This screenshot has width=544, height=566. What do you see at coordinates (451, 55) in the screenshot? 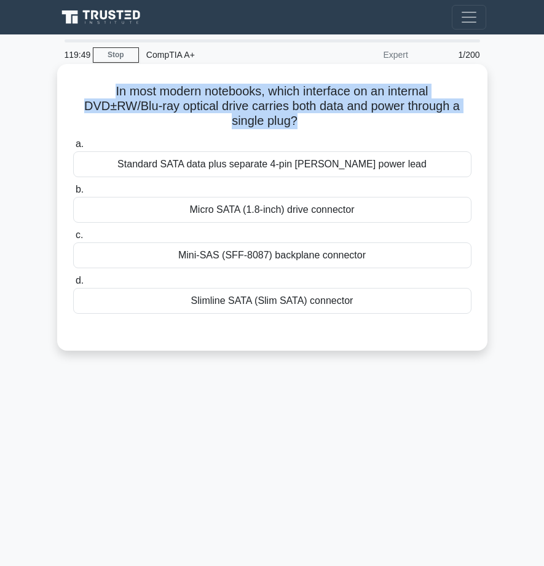
I see `div: 1/200` at bounding box center [451, 55].